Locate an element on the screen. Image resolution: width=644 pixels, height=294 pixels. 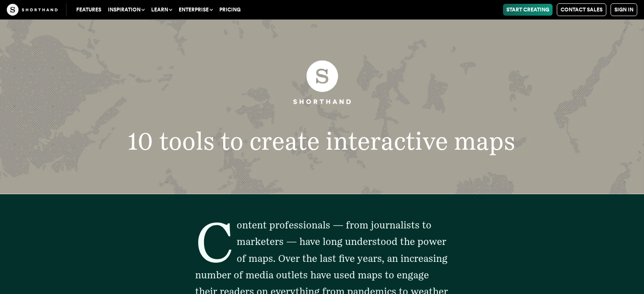
a: Features is located at coordinates (88, 10).